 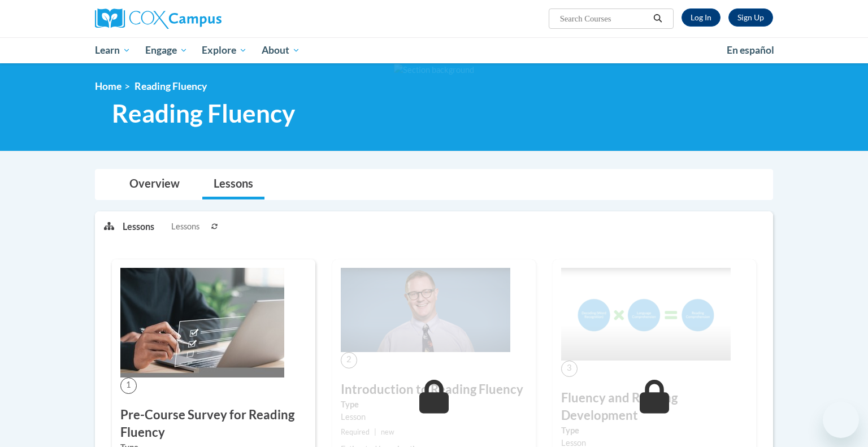 I want to click on span: En español, so click(x=751, y=49).